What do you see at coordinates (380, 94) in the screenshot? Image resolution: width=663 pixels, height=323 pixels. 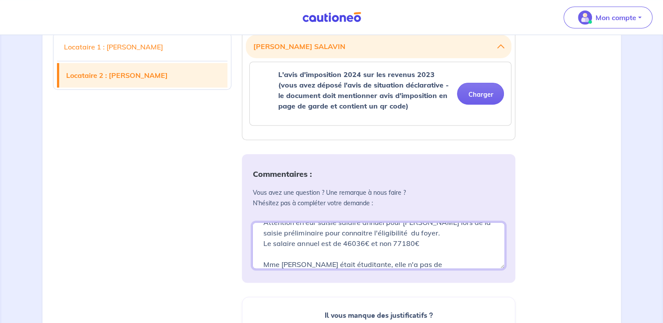 I see `div: categoryName: lavis-dimposition-2024-sur-les-revenus-2023-vous-avez-depose-lavis-de-situation-dec...` at bounding box center [380, 94].